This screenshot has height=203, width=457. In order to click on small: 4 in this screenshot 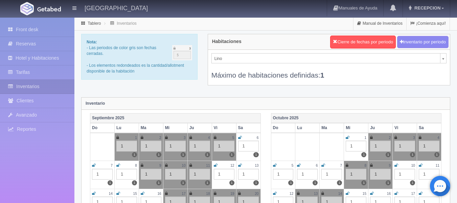, I will do `click(209, 137)`.